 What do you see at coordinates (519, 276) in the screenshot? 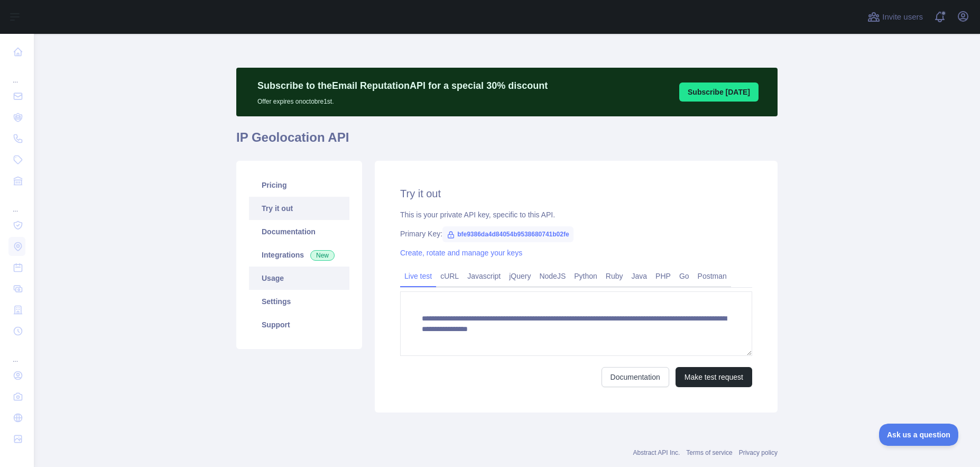
I see `a: jQuery` at bounding box center [519, 276].